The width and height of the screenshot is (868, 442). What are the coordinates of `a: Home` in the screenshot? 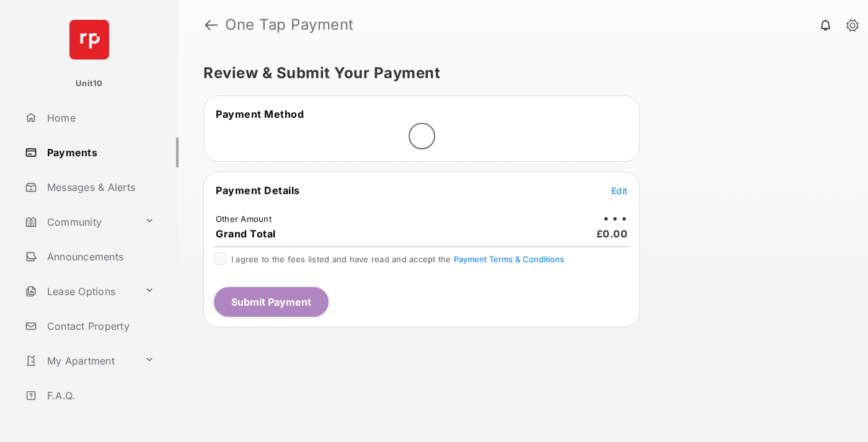 It's located at (99, 118).